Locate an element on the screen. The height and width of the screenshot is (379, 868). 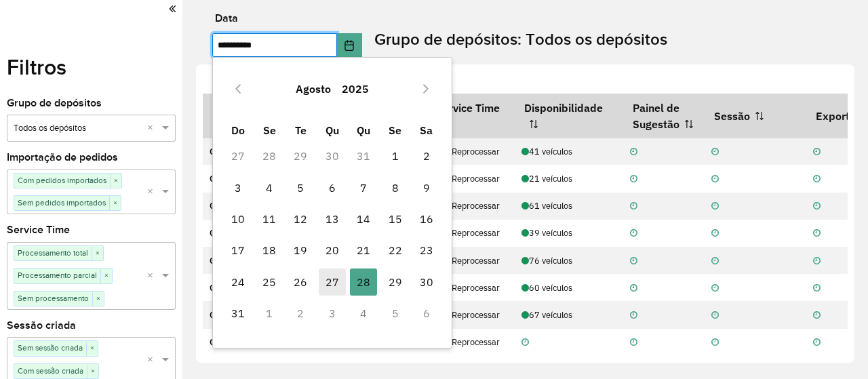
span: 24 is located at coordinates (238, 282).